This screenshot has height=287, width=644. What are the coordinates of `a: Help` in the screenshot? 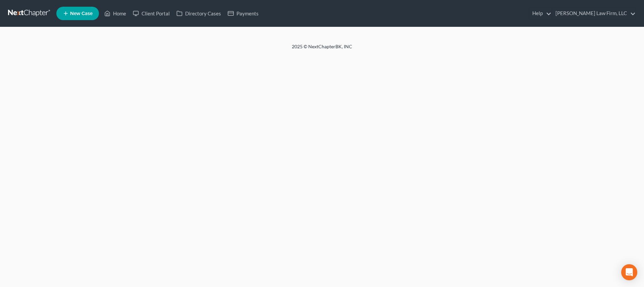 It's located at (540, 13).